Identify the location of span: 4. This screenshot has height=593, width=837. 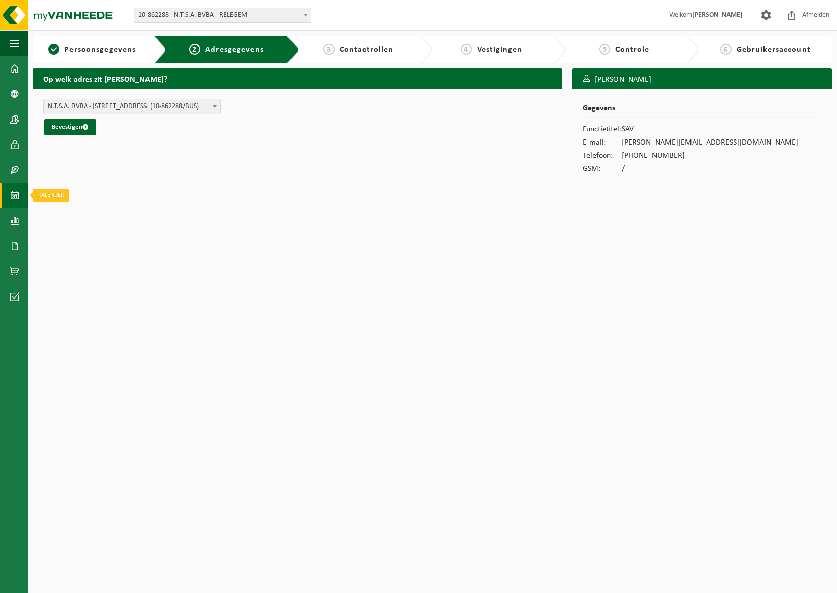
(466, 49).